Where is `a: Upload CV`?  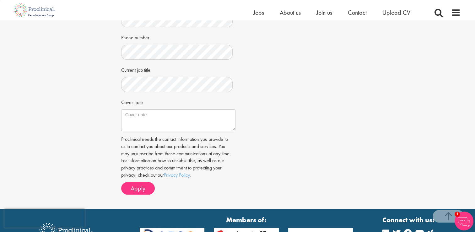
a: Upload CV is located at coordinates (396, 13).